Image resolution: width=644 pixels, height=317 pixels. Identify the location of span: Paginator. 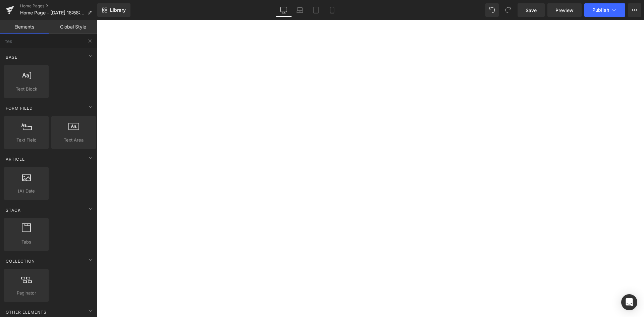
(26, 293).